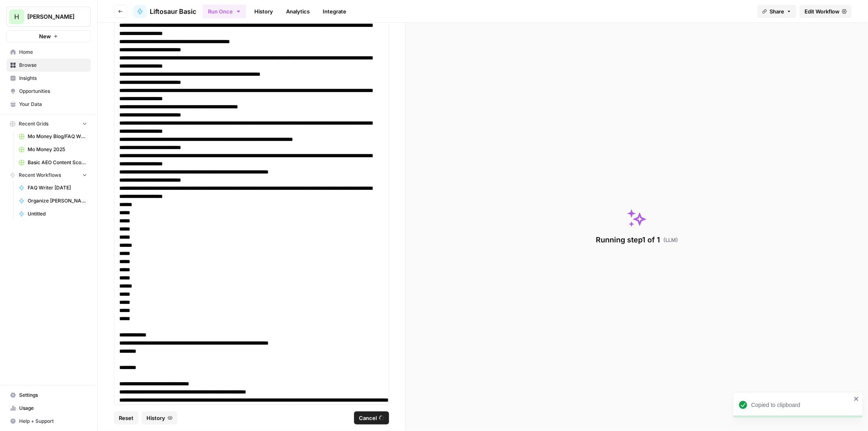 The image size is (868, 431). Describe the element at coordinates (53, 395) in the screenshot. I see `span: Settings` at that location.